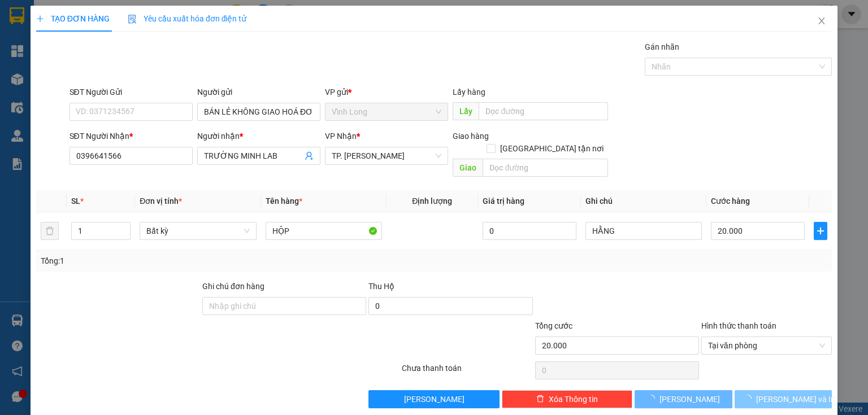 This screenshot has height=415, width=868. Describe the element at coordinates (36, 92) in the screenshot. I see `b: 107/1 , Đường 2/9 P1, TP Vĩnh Long` at that location.